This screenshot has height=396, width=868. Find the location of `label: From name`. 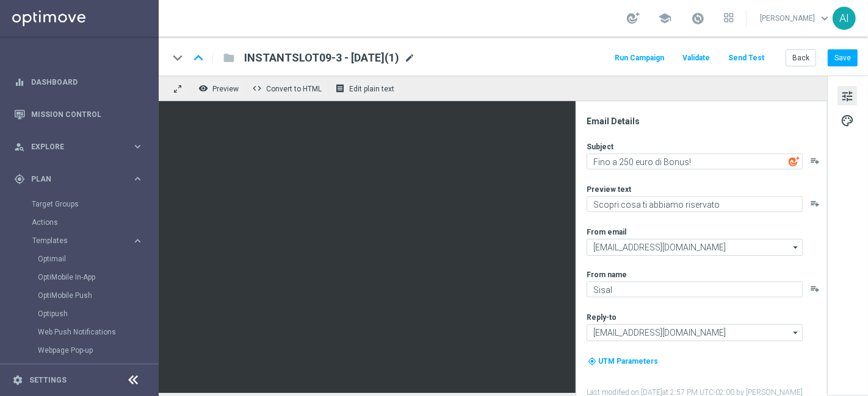

label: From name is located at coordinates (607, 275).